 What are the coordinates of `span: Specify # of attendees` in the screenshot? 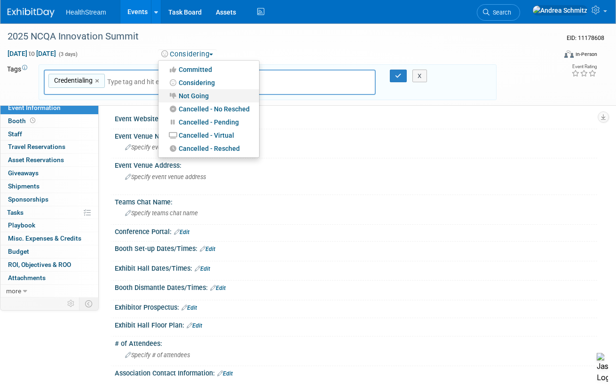 It's located at (158, 355).